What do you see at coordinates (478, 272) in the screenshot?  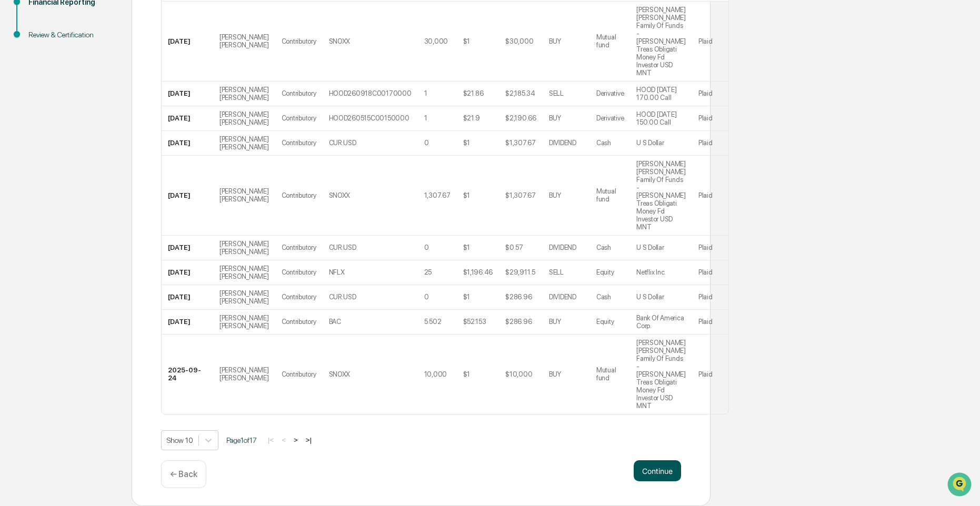 I see `div: $1,196.46` at bounding box center [478, 272].